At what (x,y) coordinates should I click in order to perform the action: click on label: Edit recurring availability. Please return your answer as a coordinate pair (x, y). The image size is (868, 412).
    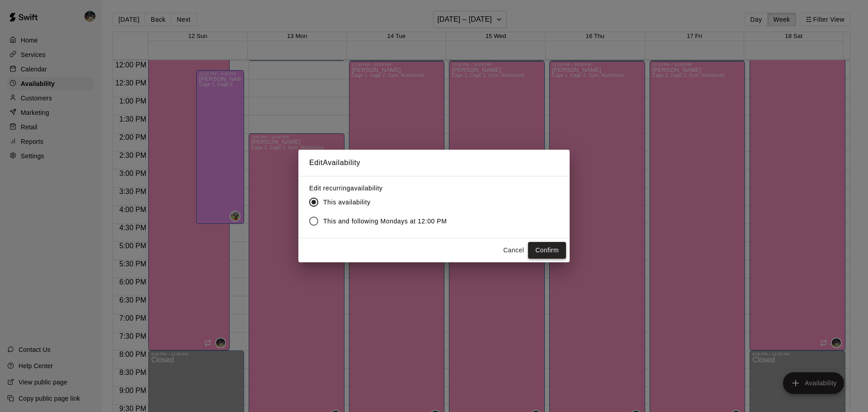
    Looking at the image, I should click on (382, 188).